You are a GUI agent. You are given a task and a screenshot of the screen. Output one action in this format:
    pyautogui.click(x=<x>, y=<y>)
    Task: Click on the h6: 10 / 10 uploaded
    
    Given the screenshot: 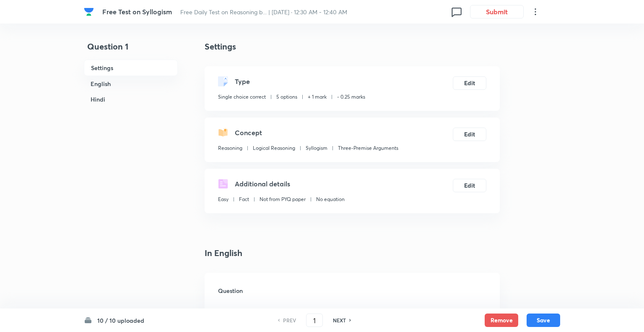 What is the action you would take?
    pyautogui.click(x=121, y=320)
    